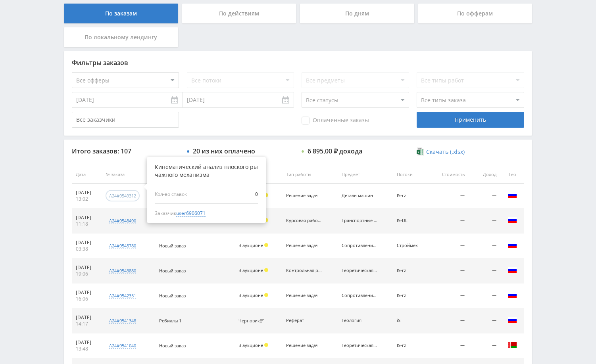  I want to click on div: 6 895,00 ₽ дохода, so click(335, 151).